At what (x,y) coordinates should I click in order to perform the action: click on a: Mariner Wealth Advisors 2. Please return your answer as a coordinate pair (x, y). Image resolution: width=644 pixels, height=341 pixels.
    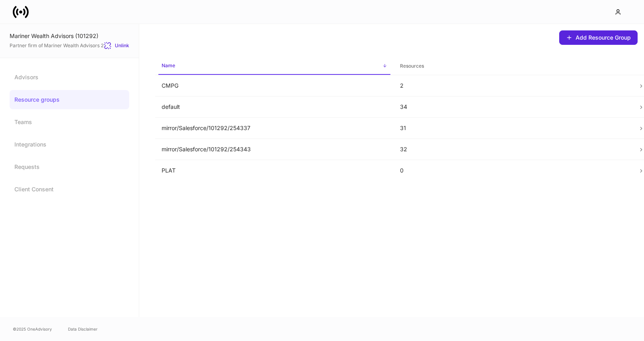
    Looking at the image, I should click on (74, 45).